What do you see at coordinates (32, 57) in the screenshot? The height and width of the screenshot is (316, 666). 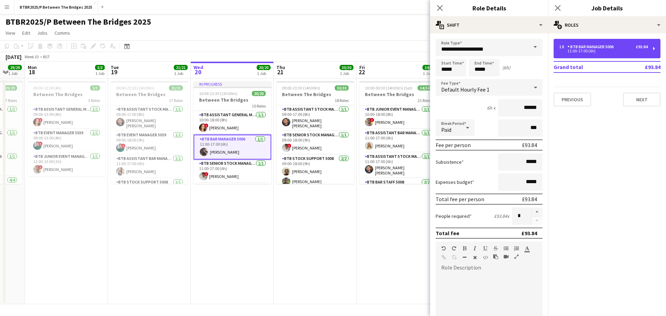 I see `span: Week 33` at bounding box center [32, 57].